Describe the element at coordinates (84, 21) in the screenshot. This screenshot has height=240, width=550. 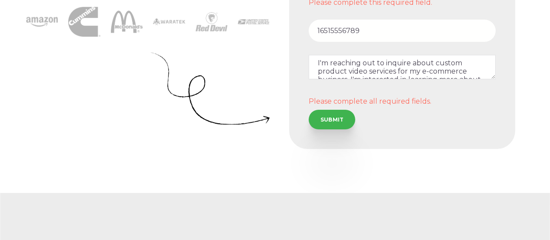
I see `img: Cummins` at that location.